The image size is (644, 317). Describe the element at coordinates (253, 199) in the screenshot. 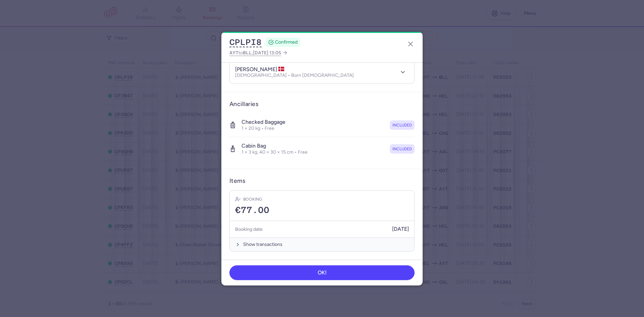

I see `h4: Booking` at that location.